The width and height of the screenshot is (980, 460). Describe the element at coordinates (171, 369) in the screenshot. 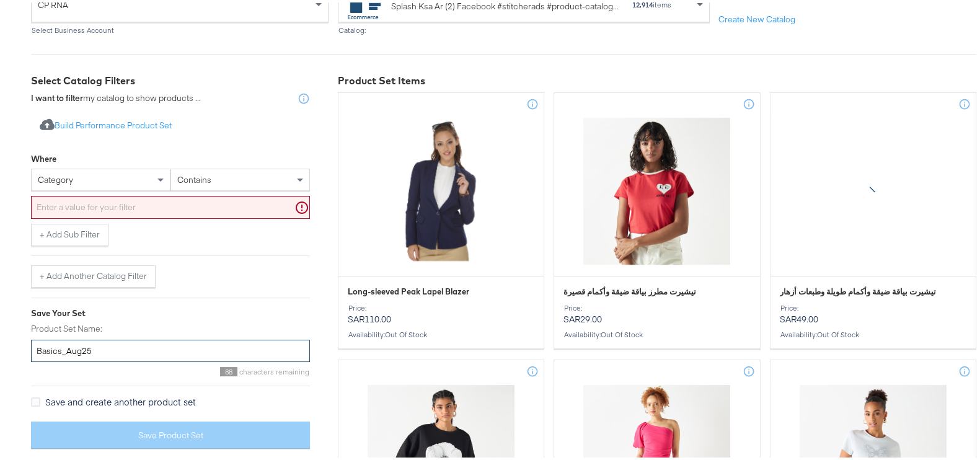

I see `div: characters remaining` at that location.